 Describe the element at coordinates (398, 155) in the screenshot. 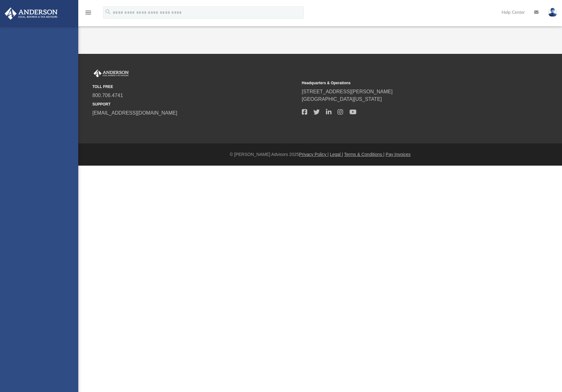

I see `a: Pay Invoices` at that location.